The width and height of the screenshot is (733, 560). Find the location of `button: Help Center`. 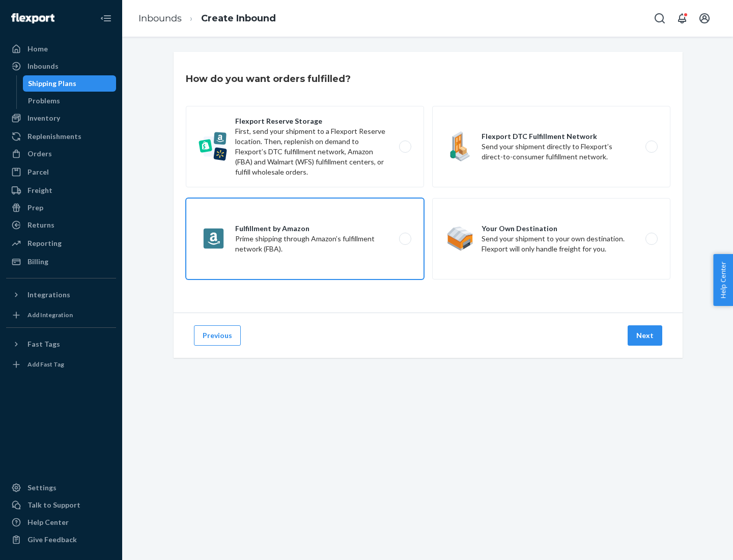

button: Help Center is located at coordinates (723, 280).